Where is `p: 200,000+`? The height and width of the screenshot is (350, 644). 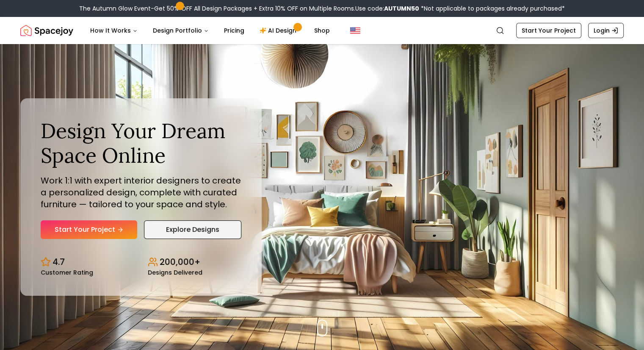 p: 200,000+ is located at coordinates (180, 262).